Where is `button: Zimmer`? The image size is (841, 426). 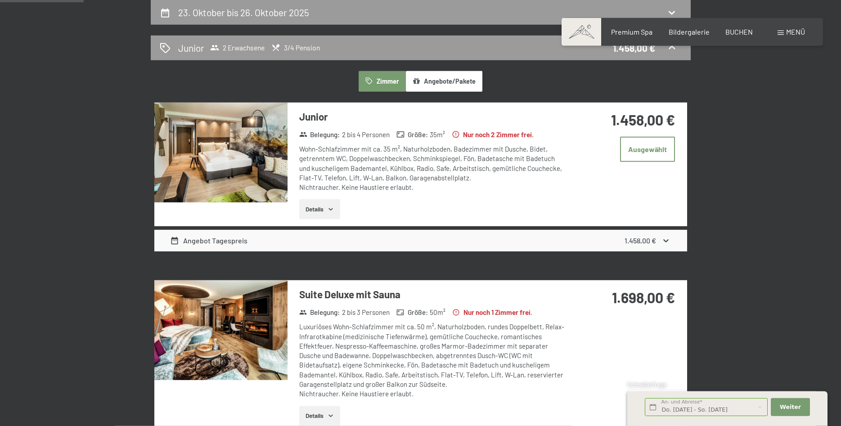
button: Zimmer is located at coordinates (382, 81).